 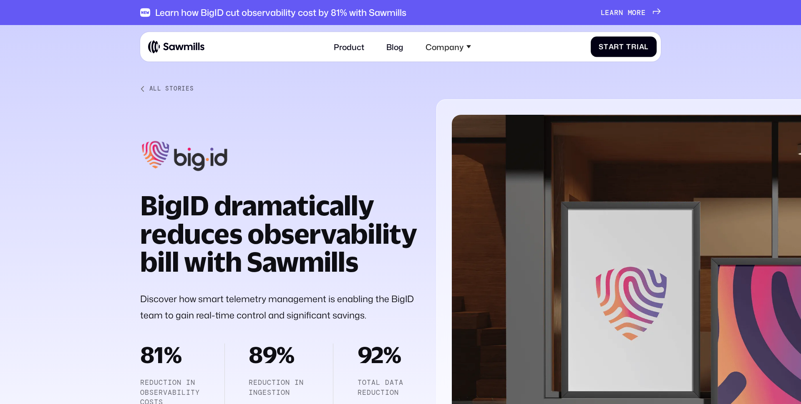 What do you see at coordinates (278, 233) in the screenshot?
I see `strong: BigID dramatically reduces observability bill with Sawmills` at bounding box center [278, 233].